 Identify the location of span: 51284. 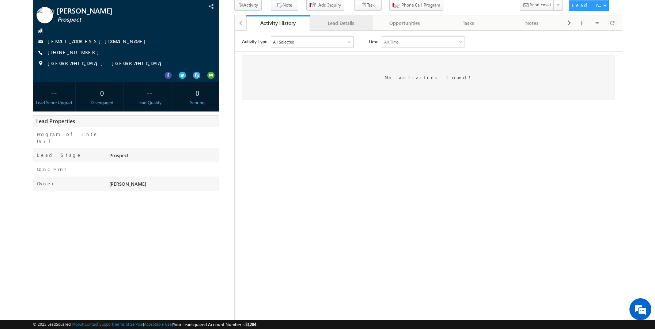
(251, 324).